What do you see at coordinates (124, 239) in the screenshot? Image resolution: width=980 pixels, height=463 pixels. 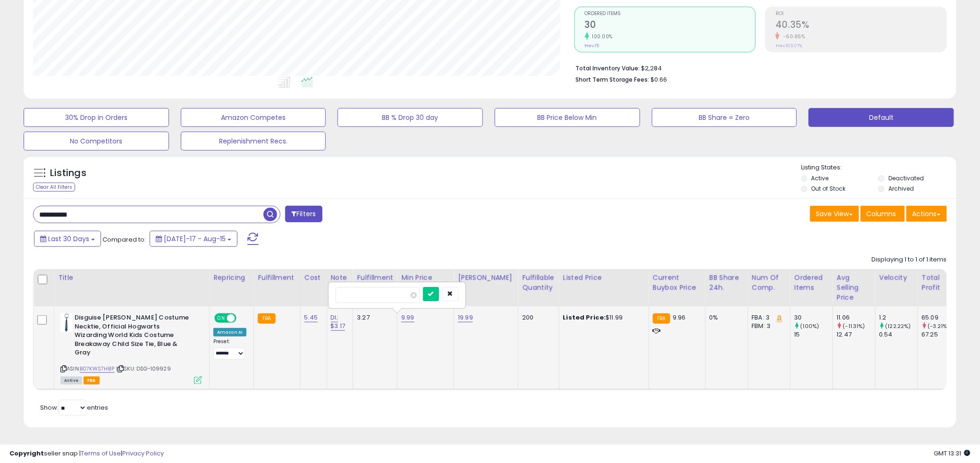 I see `span: Compared to:` at bounding box center [124, 239].